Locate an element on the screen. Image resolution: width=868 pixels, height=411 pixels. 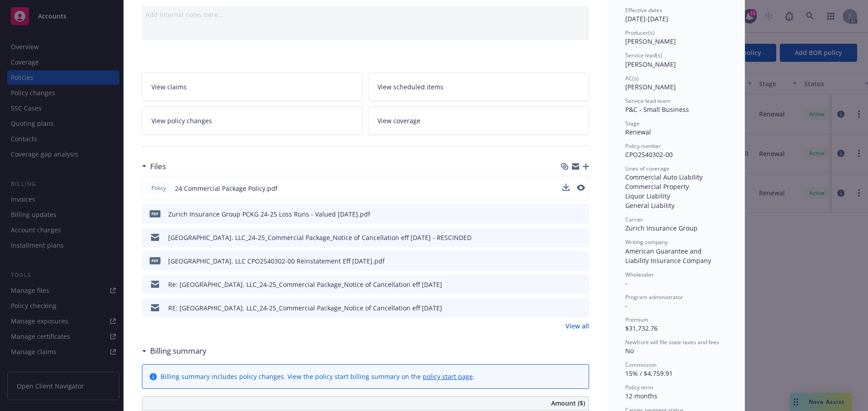
span: Lines of coverage is located at coordinates (647, 168).